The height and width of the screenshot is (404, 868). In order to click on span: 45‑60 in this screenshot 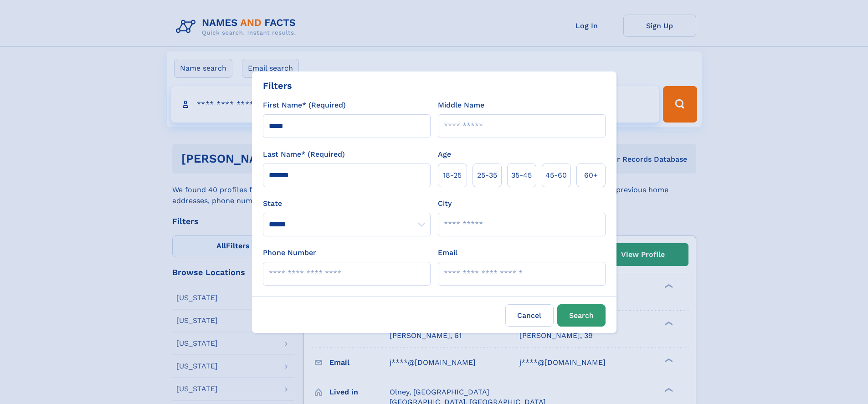, I will do `click(556, 175)`.